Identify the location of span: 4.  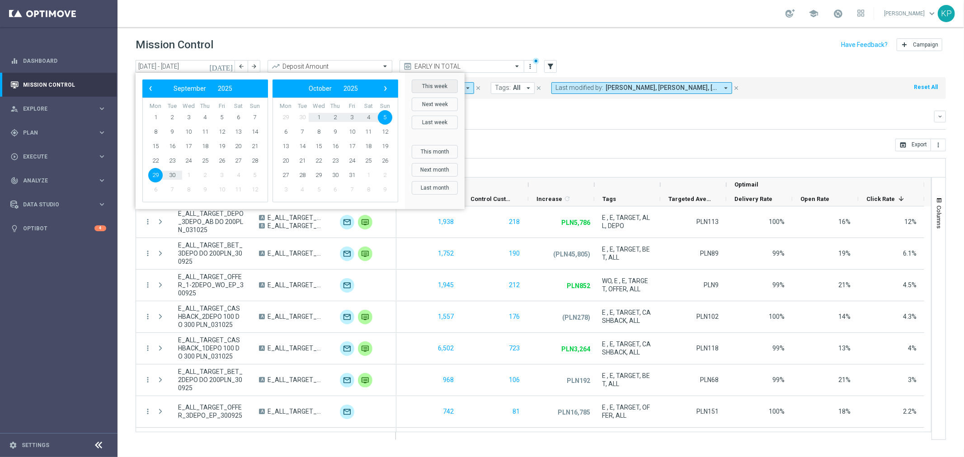
(238, 175).